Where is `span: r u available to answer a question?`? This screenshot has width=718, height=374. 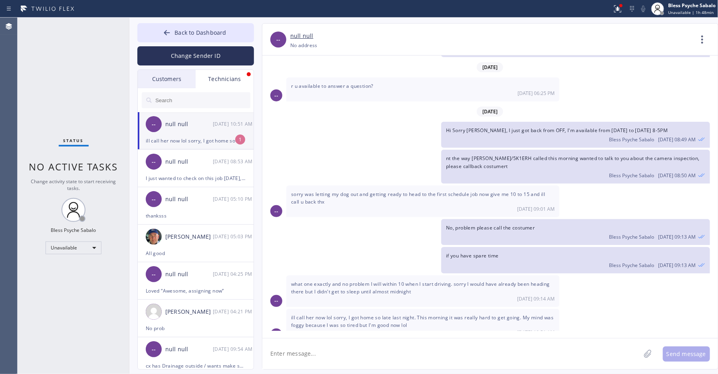 span: r u available to answer a question? is located at coordinates (332, 86).